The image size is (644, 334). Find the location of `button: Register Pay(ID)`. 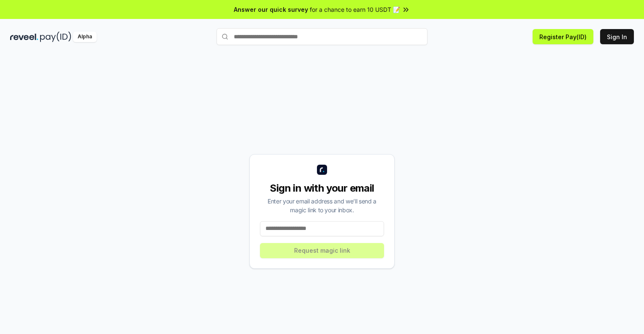

button: Register Pay(ID) is located at coordinates (563, 36).